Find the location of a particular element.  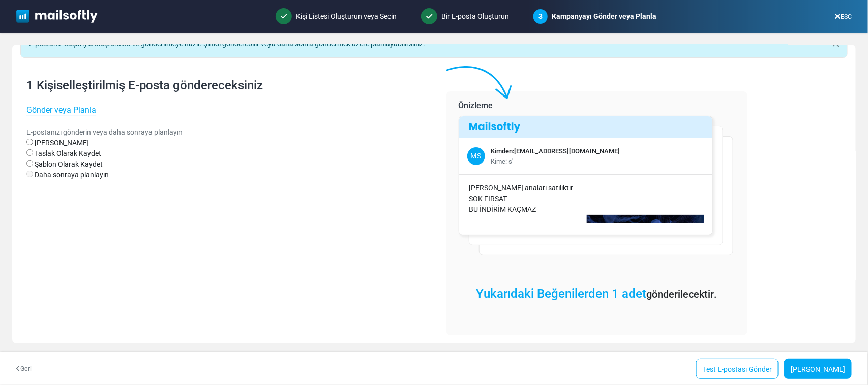

font: Kişi Listesi Oluşturun veya Seçin is located at coordinates (346, 16).